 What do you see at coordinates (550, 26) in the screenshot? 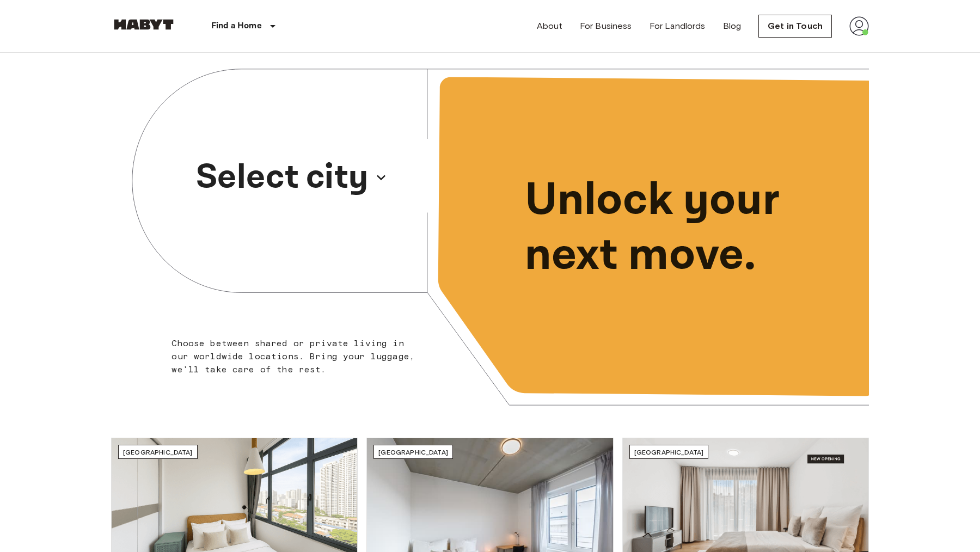
I see `a: About` at bounding box center [550, 26].